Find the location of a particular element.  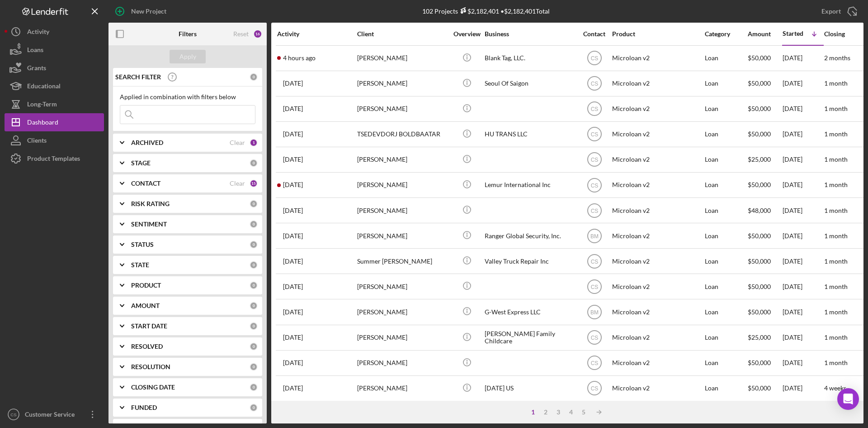

div: 3 is located at coordinates (558, 412).